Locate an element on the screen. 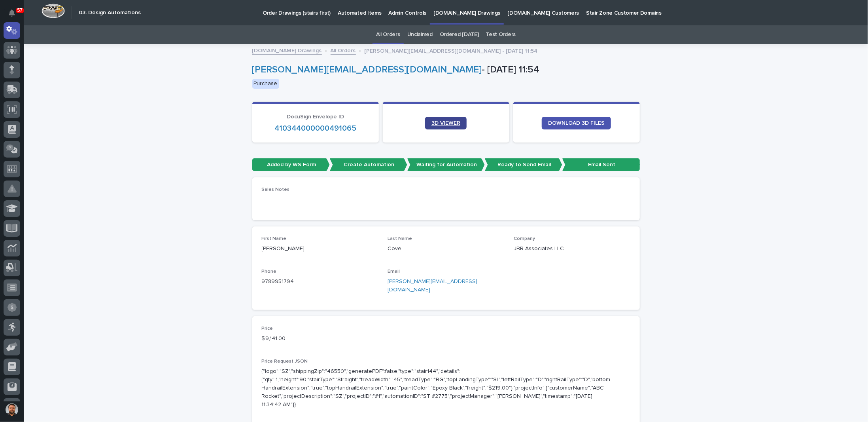  a: Unclaimed is located at coordinates (420, 35).